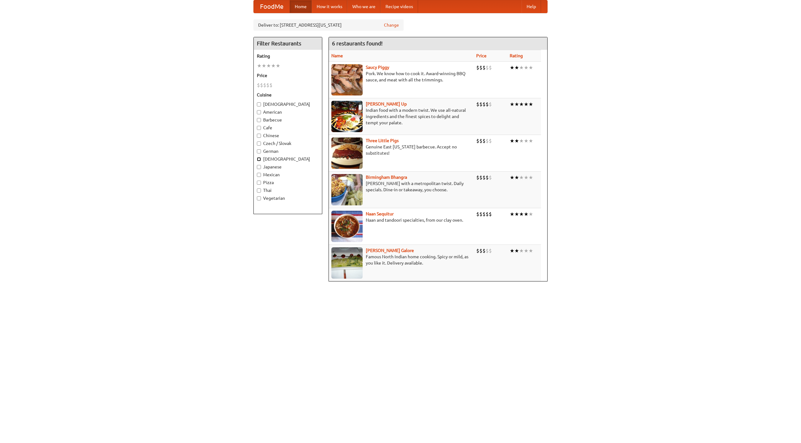  I want to click on a: Three Little Pigs, so click(382, 140).